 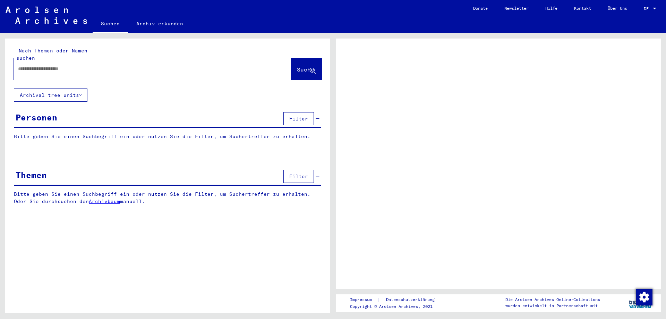 I want to click on img: yv_logo.png, so click(x=640, y=302).